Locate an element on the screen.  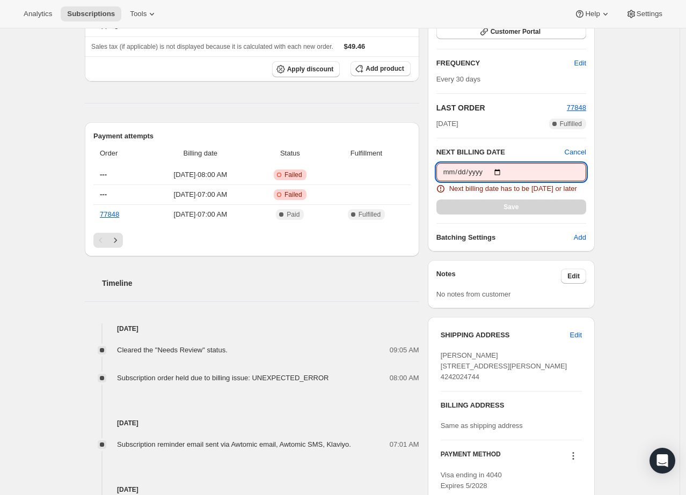
span: $7.00 is located at coordinates (369, 25).